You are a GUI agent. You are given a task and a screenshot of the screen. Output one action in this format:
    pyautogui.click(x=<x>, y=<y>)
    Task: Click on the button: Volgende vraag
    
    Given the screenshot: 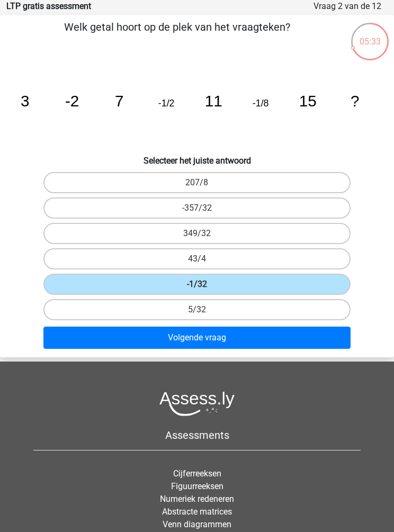 What is the action you would take?
    pyautogui.click(x=197, y=338)
    